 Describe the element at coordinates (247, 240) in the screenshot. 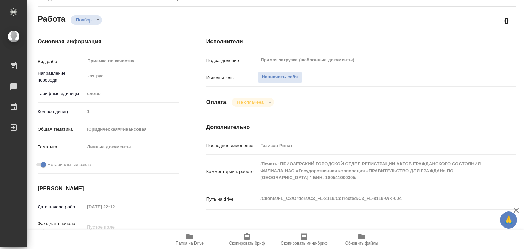

I see `button: Скопировать бриф` at that location.